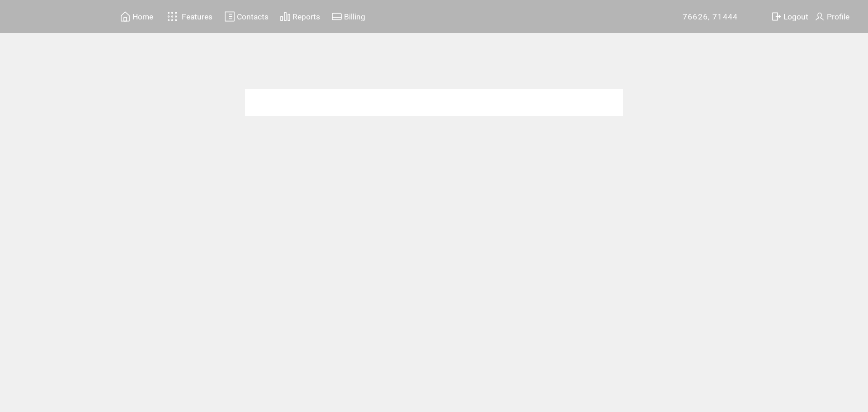  I want to click on a: Billing, so click(348, 16).